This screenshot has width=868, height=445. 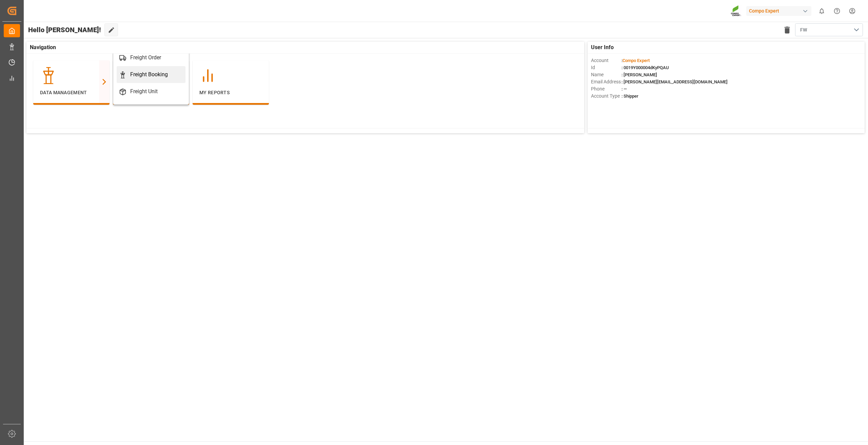 I want to click on a: Freight Order, so click(x=151, y=58).